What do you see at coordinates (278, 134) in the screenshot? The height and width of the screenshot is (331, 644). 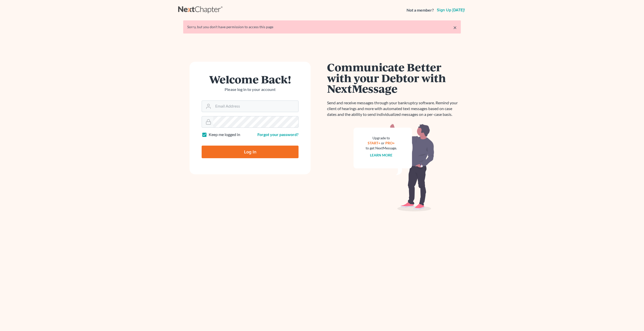 I see `a: Forgot your password?` at bounding box center [278, 134].